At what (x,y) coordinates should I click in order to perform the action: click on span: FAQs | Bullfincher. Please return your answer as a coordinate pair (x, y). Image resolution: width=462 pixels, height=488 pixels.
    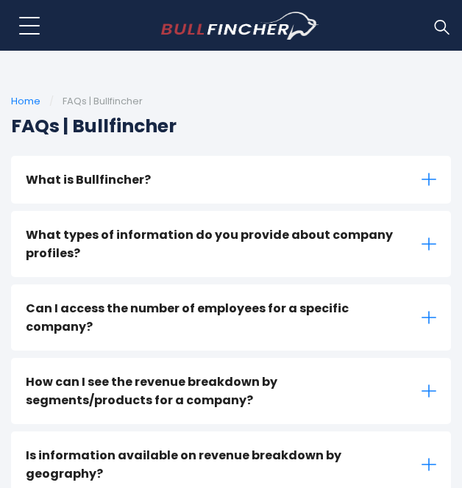
    Looking at the image, I should click on (102, 101).